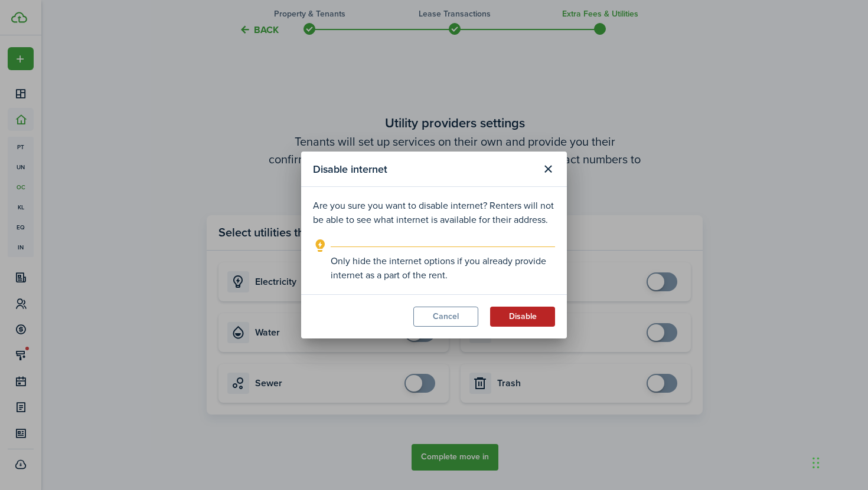 The width and height of the screenshot is (868, 490). I want to click on div: Chat Widget, so click(838, 462).